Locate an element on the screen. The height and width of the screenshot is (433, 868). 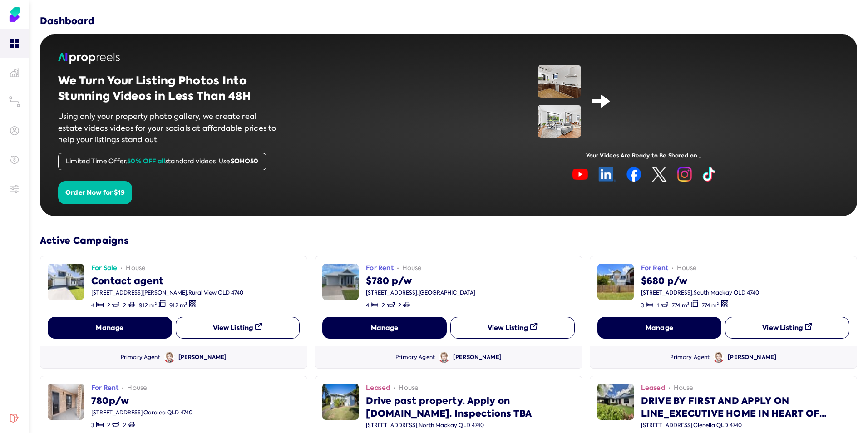
h2: We Turn Your Listing Photos Into Stunning Videos in Less Than 48H is located at coordinates (170, 88).